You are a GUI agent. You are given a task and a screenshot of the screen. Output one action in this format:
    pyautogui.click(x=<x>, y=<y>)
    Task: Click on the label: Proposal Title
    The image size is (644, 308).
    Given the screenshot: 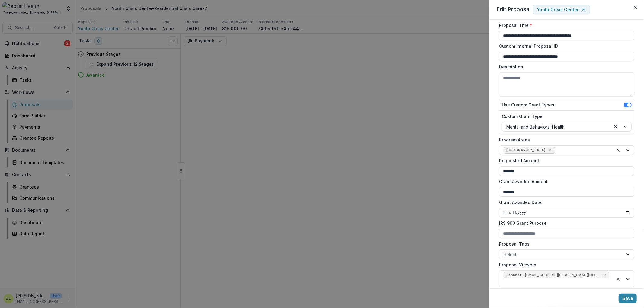 What is the action you would take?
    pyautogui.click(x=565, y=25)
    